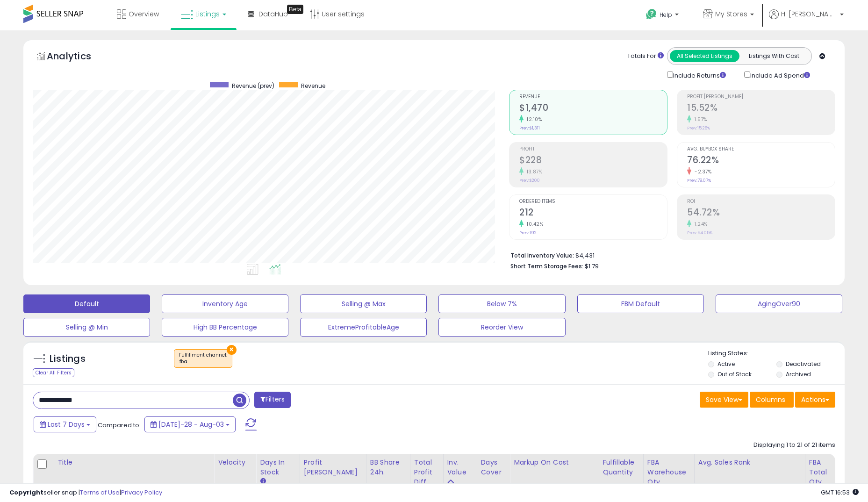 The image size is (868, 502). I want to click on button: FBM Default, so click(640, 303).